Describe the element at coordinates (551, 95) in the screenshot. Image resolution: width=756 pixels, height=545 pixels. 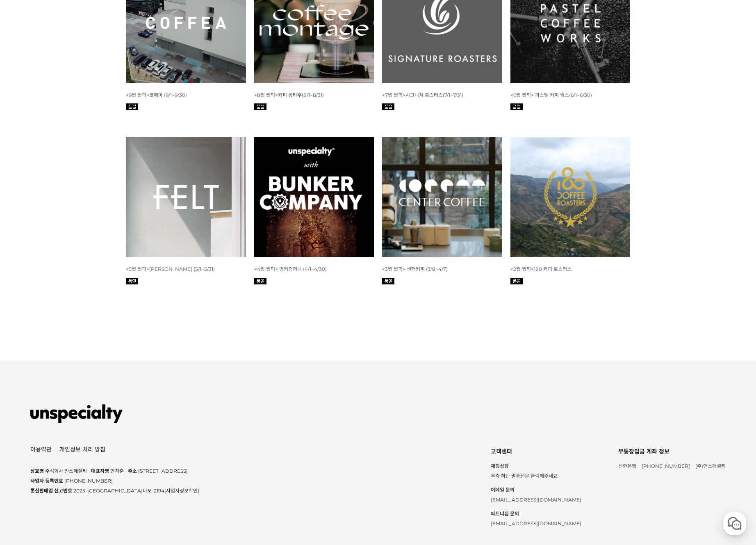
I see `a: <6월 월픽> 파스텔 커피 웍스(6/1~6/30)` at that location.